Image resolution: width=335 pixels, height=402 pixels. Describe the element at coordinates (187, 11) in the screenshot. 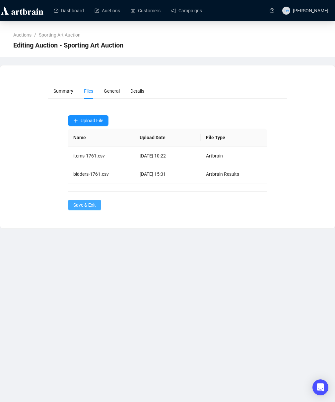

I see `a: Campaigns` at that location.